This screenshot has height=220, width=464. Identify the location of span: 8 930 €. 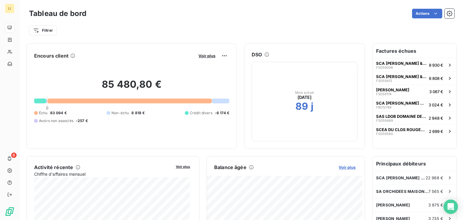
(436, 65).